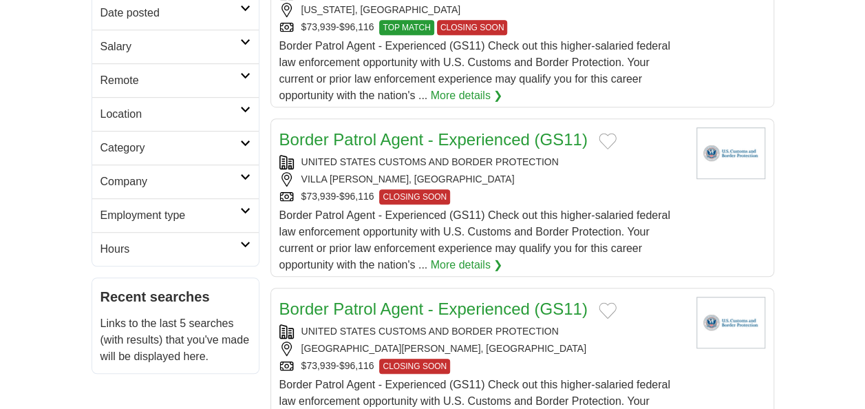 Image resolution: width=865 pixels, height=409 pixels. What do you see at coordinates (176, 181) in the screenshot?
I see `a: Company` at bounding box center [176, 181].